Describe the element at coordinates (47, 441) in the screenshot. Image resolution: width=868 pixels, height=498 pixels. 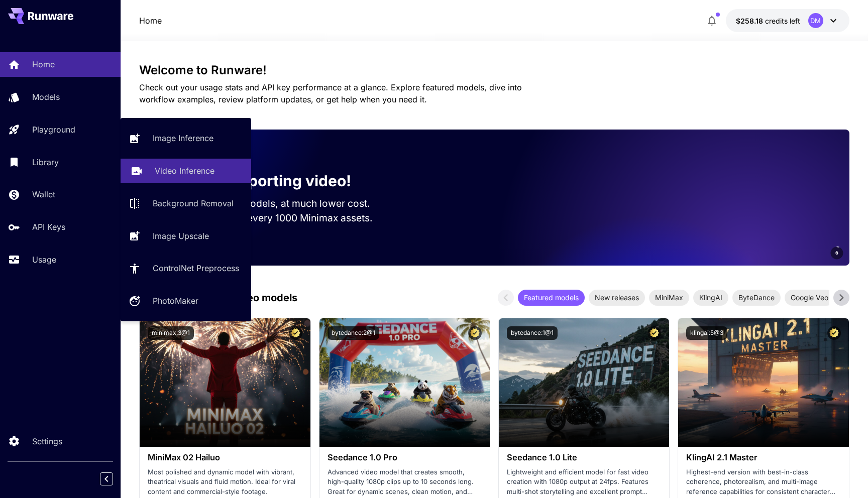
I see `p: Settings` at that location.